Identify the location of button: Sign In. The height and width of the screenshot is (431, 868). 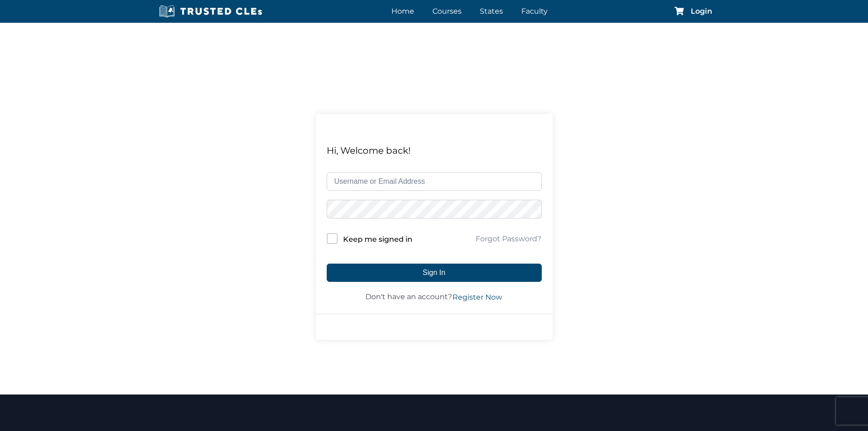
(434, 273).